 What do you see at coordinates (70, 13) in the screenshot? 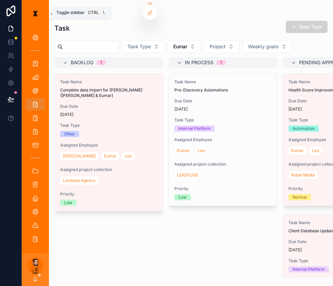
I see `span: Toggle sidebar` at bounding box center [70, 13].